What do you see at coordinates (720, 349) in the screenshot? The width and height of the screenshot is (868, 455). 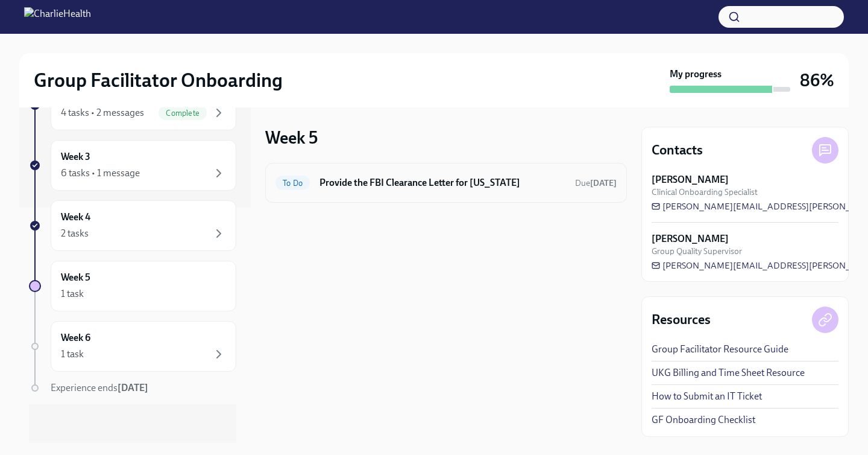 I see `a: Group Facilitator Resource Guide` at bounding box center [720, 349].